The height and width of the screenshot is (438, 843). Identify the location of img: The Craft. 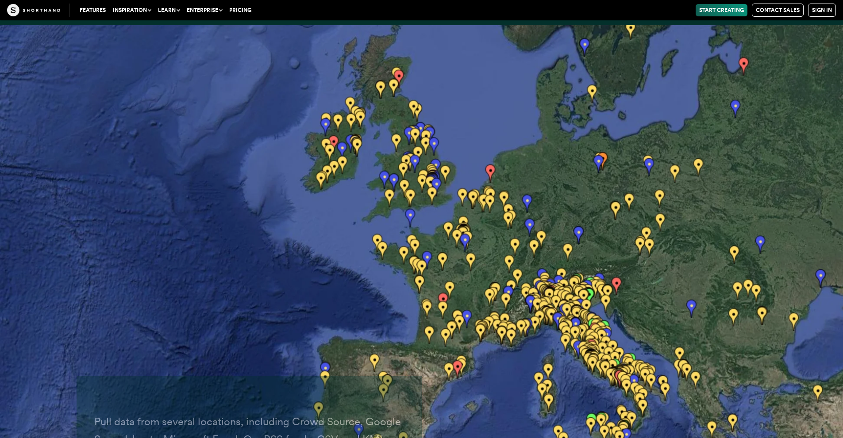
(34, 10).